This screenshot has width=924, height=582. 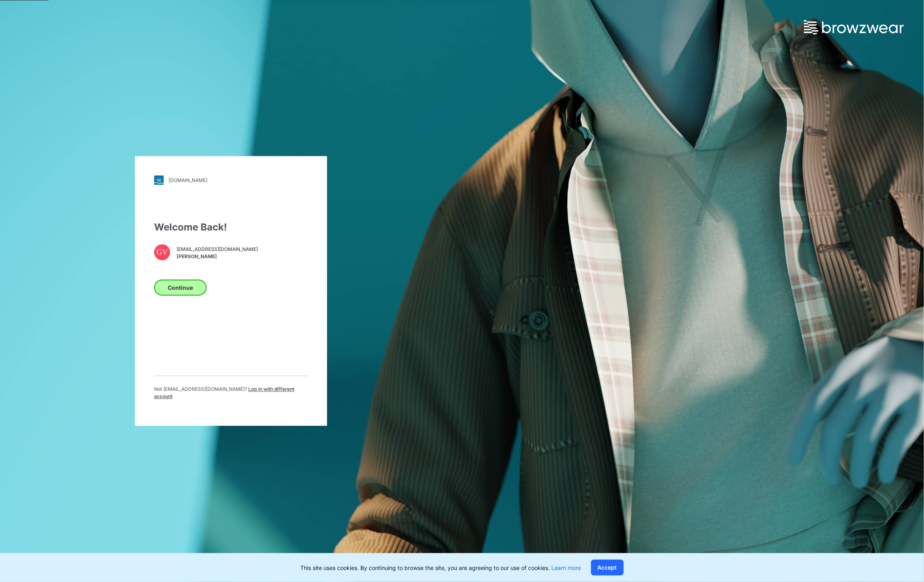 I want to click on img: browzwear-logo.73288ffb.svg, so click(x=854, y=27).